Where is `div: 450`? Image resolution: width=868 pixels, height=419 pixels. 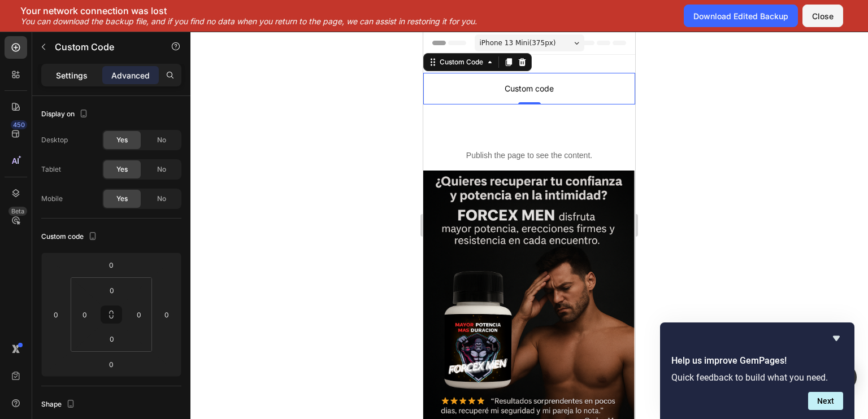
div: 450 is located at coordinates (19, 125).